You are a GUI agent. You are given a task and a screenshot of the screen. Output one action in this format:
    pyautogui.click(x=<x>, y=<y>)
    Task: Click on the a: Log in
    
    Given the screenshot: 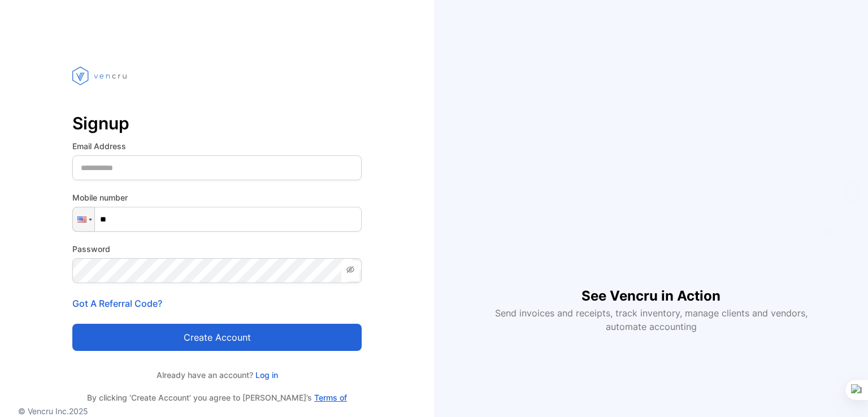 What is the action you would take?
    pyautogui.click(x=266, y=374)
    